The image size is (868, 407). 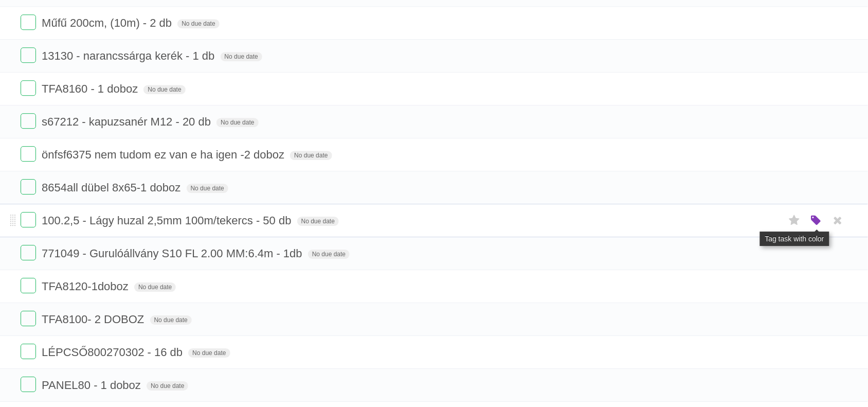 I want to click on span: 13130 - narancssárga kerék - 1 db, so click(x=129, y=55).